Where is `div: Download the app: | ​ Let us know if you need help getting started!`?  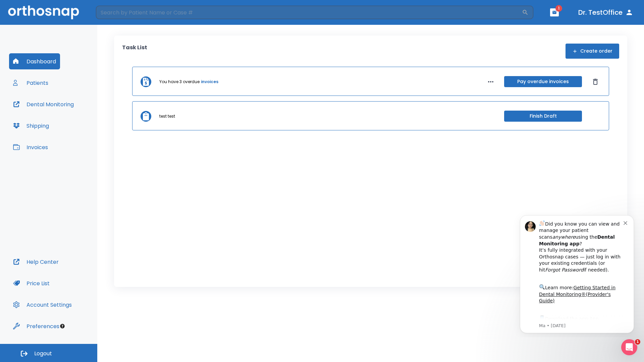 div: Download the app: | ​ Let us know if you need help getting started! is located at coordinates (71, 122).